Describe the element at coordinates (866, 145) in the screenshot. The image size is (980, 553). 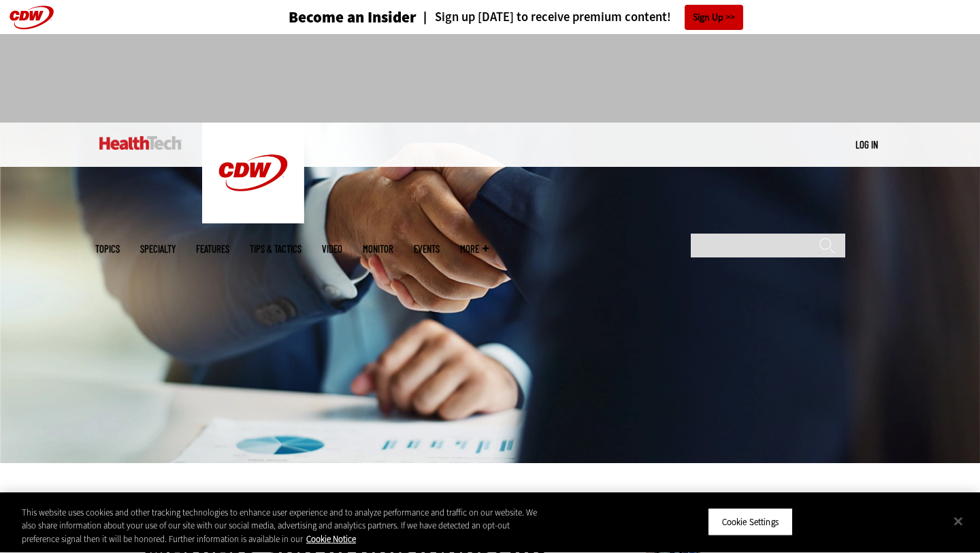
I see `a: Log in` at that location.